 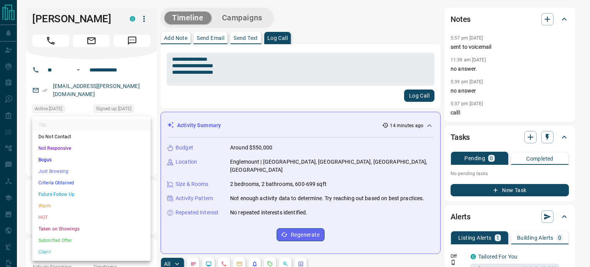 What do you see at coordinates (91, 183) in the screenshot?
I see `li: Criteria Obtained` at bounding box center [91, 183].